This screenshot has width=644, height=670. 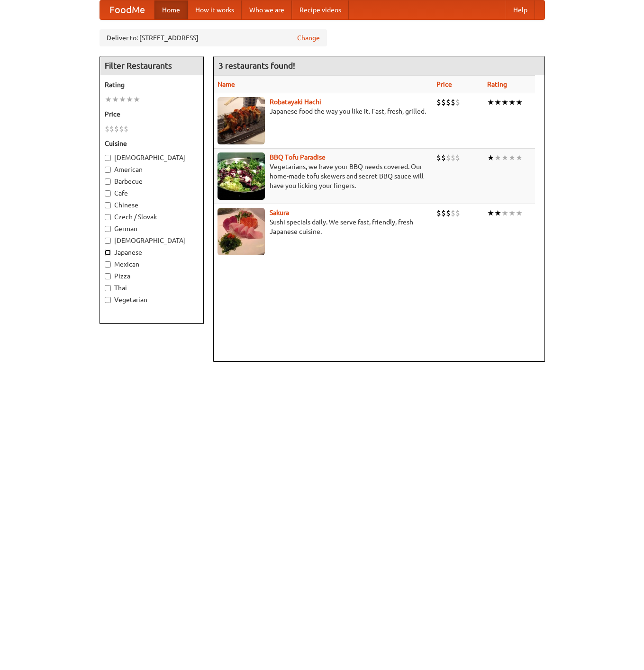 I want to click on img: tofuparadise.jpg, so click(x=241, y=176).